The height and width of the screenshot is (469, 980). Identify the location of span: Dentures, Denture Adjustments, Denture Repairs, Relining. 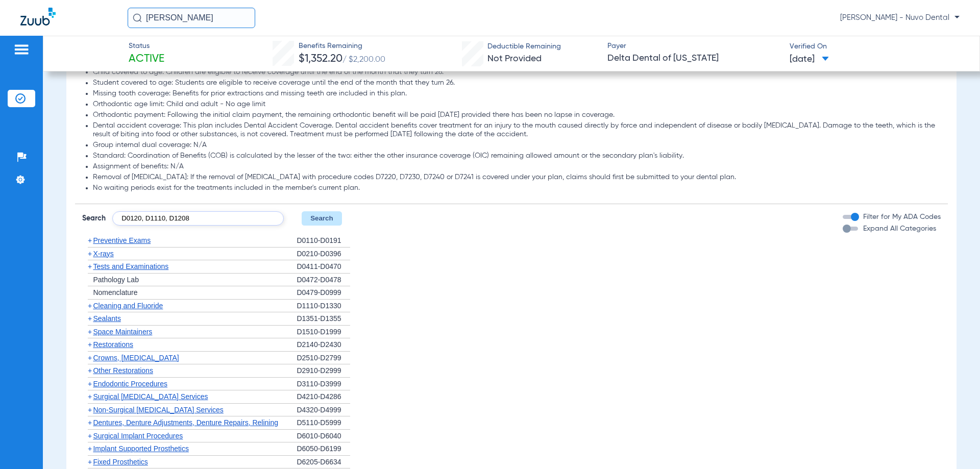
(185, 423).